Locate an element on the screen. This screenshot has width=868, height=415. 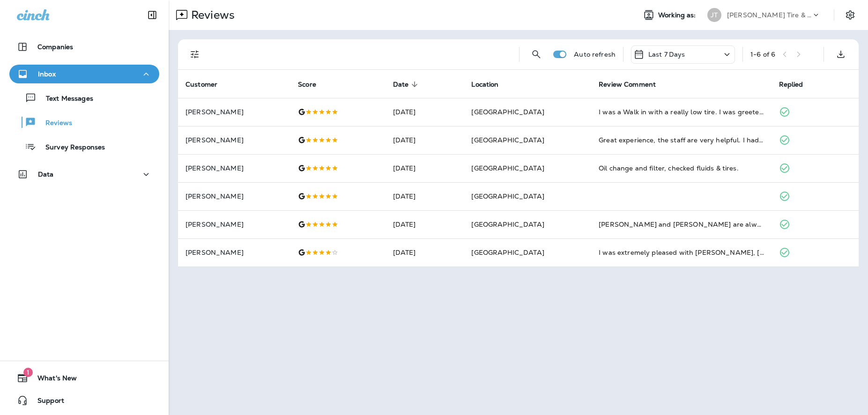
button: Settings is located at coordinates (850, 15).